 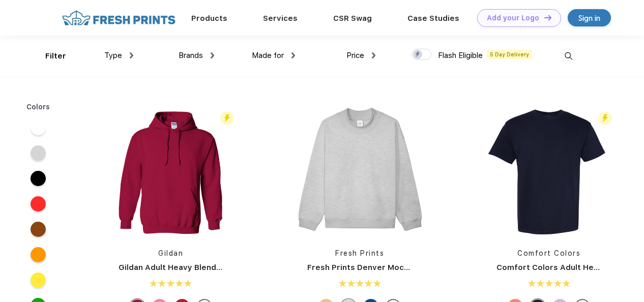 What do you see at coordinates (118, 18) in the screenshot?
I see `img: fo%20logo%202.webp` at bounding box center [118, 18].